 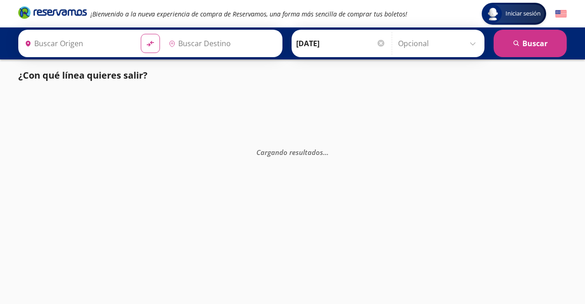 What do you see at coordinates (83, 75) in the screenshot?
I see `p: ¿Con qué línea quieres salir?` at bounding box center [83, 75].